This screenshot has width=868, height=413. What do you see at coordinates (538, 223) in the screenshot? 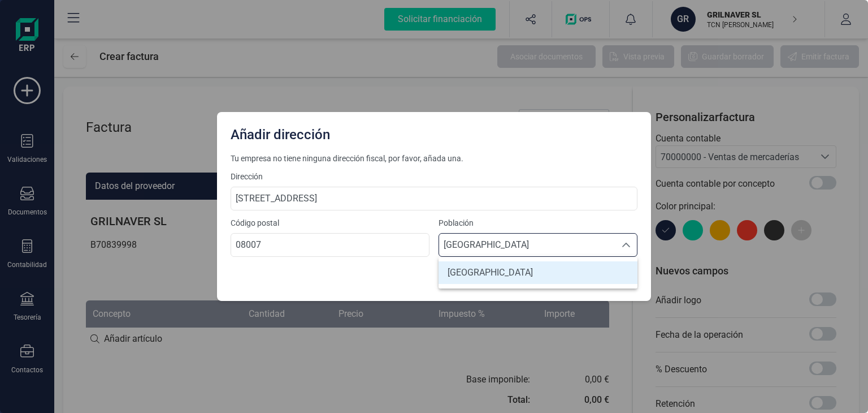
I see `label: Población` at bounding box center [538, 223].